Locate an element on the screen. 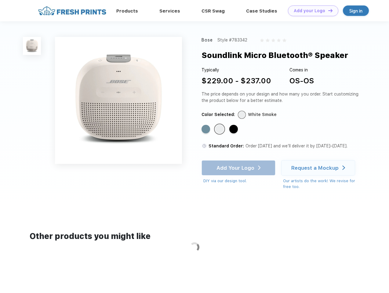 This screenshot has width=389, height=293. span: Standard Order: is located at coordinates (226, 146).